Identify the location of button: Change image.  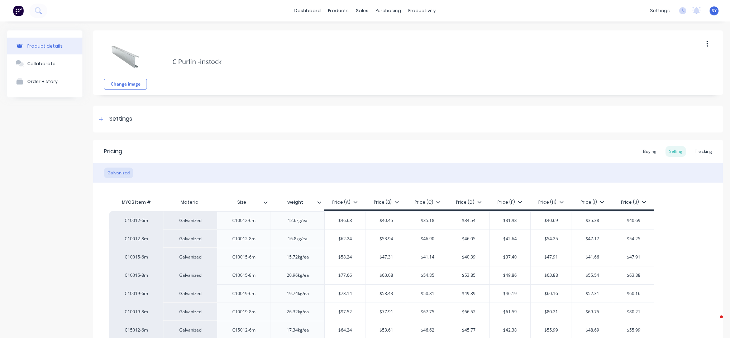
(125, 84).